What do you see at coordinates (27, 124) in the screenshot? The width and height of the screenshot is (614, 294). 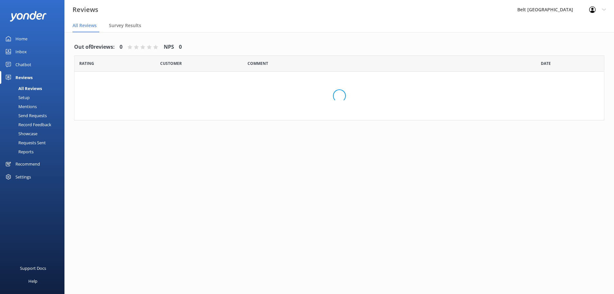 I see `div: Record Feedback` at bounding box center [27, 124].